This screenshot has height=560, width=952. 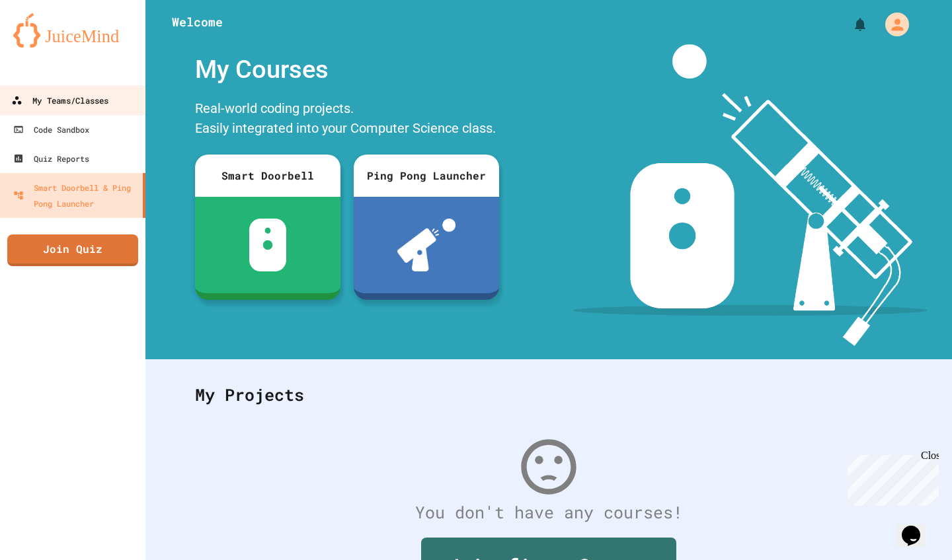 I want to click on img: logo-orange.svg, so click(x=73, y=30).